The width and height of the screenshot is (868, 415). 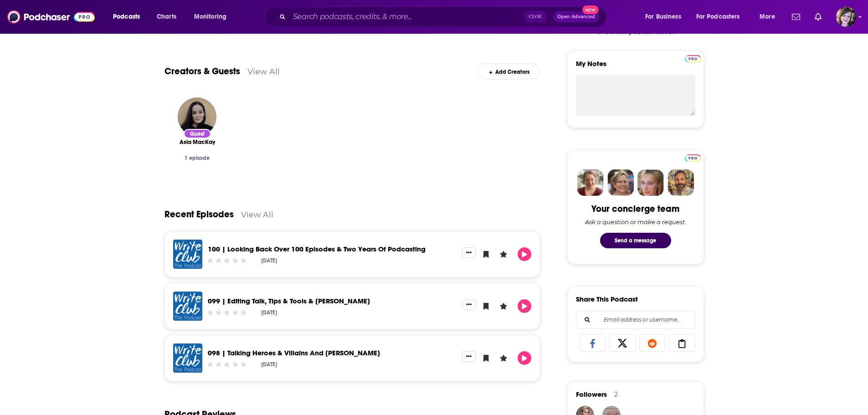 What do you see at coordinates (622, 343) in the screenshot?
I see `a: Share on X/Twitter` at bounding box center [622, 343].